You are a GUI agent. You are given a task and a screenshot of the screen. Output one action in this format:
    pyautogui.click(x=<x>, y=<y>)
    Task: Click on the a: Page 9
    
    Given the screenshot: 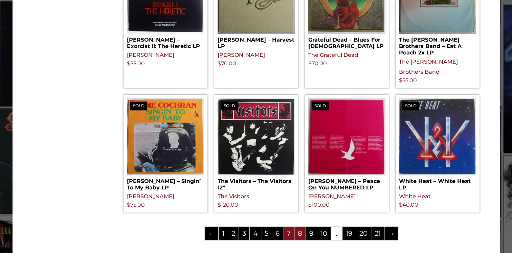 What is the action you would take?
    pyautogui.click(x=311, y=233)
    